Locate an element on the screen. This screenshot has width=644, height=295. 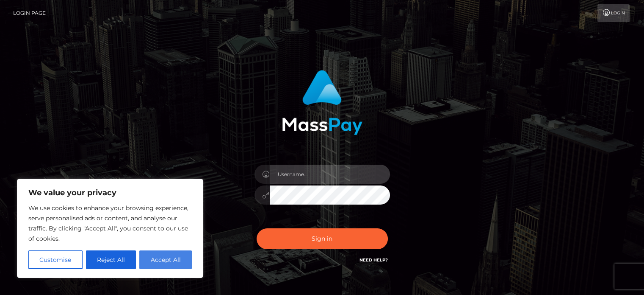
a: Login is located at coordinates (614, 13).